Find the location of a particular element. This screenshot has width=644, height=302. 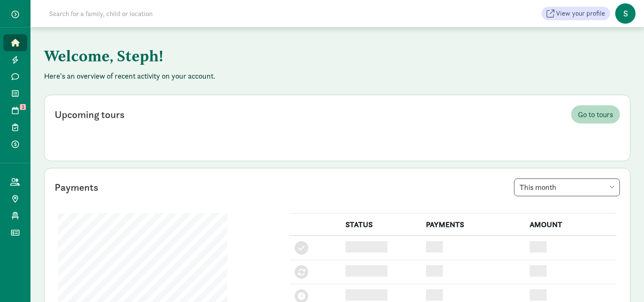

h1: Welcome, Steph! is located at coordinates (254, 56).